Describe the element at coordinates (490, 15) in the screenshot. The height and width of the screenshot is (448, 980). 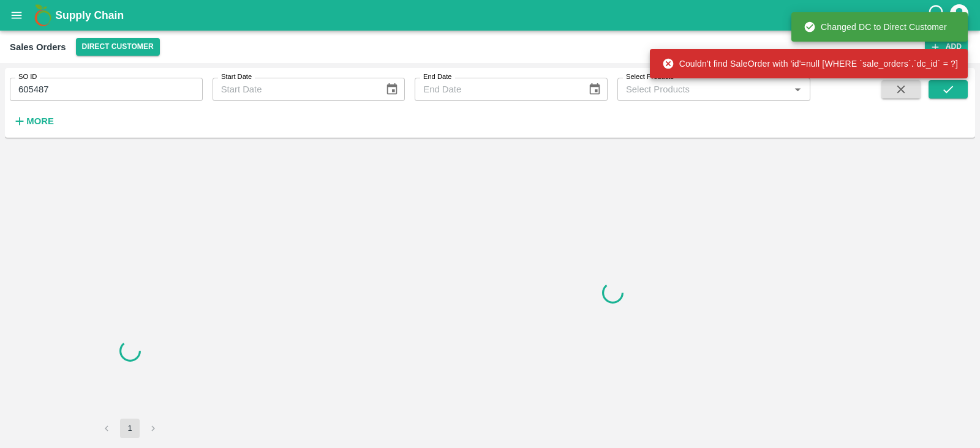
I see `a: Supply Chain` at that location.